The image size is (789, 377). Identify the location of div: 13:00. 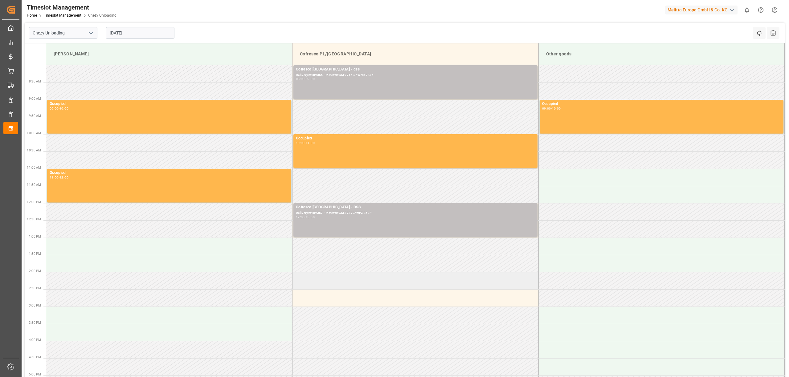
(310, 217).